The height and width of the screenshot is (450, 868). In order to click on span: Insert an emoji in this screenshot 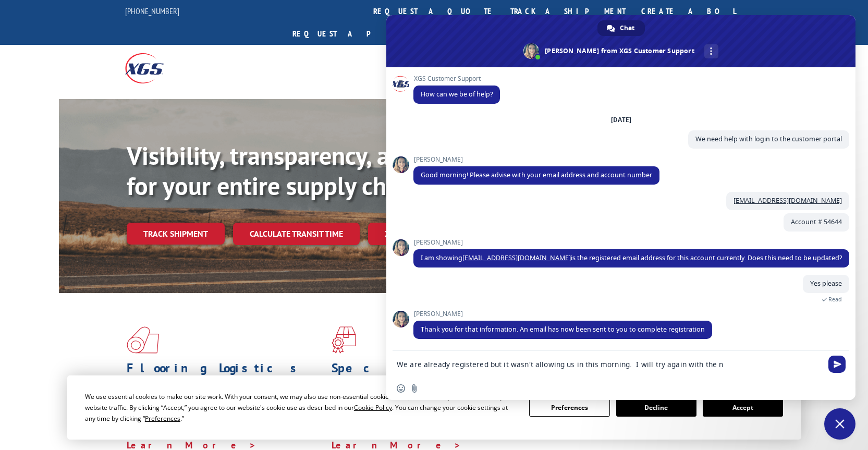, I will do `click(401, 388)`.